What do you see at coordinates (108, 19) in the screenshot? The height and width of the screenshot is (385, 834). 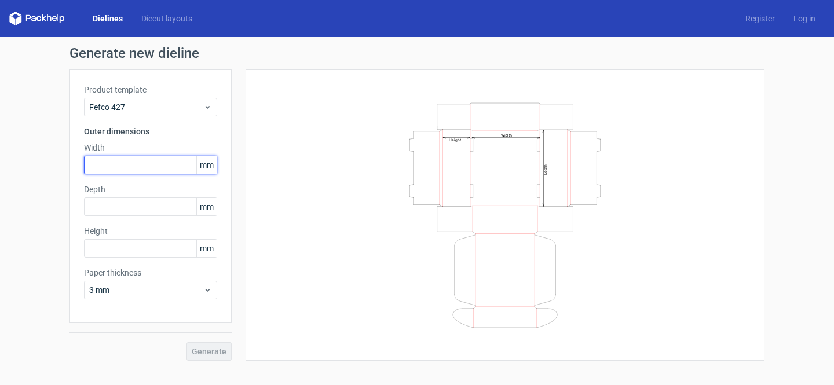 I see `a: Dielines` at bounding box center [108, 19].